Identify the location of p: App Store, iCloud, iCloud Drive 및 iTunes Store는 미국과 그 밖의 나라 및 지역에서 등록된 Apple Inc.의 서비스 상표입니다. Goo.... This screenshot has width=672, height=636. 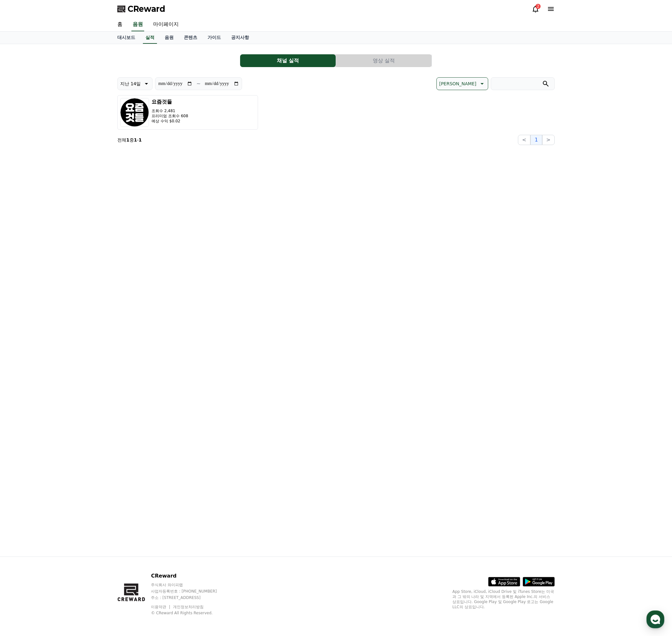
(503, 600).